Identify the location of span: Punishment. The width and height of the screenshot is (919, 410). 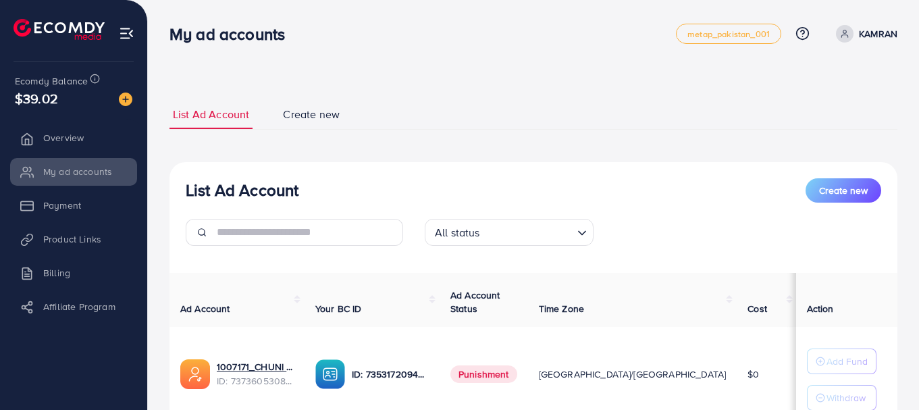
(484, 374).